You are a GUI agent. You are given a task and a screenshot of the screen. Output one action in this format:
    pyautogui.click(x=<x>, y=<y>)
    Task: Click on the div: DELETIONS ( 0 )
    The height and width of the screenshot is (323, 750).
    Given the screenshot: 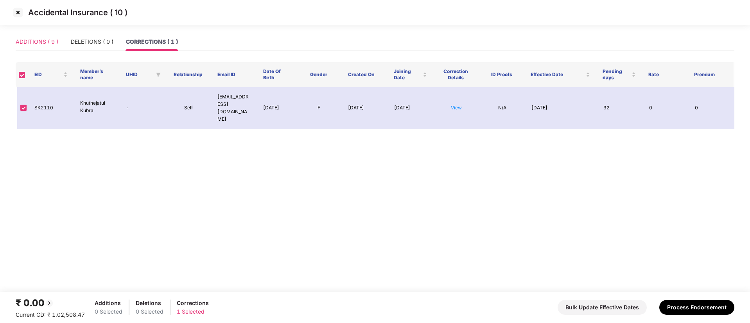 What is the action you would take?
    pyautogui.click(x=92, y=42)
    